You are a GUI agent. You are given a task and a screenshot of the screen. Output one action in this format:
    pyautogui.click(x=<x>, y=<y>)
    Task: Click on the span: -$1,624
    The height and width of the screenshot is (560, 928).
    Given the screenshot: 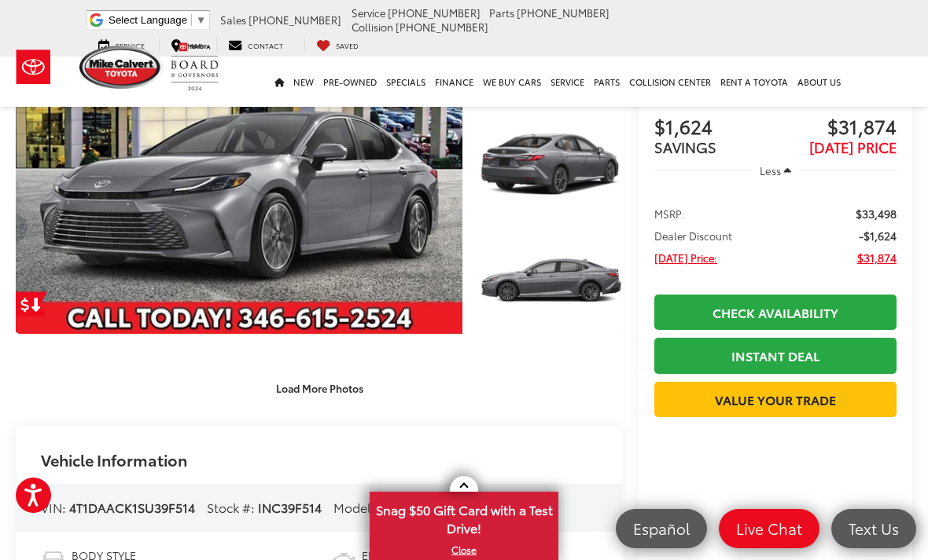 What is the action you would take?
    pyautogui.click(x=877, y=235)
    